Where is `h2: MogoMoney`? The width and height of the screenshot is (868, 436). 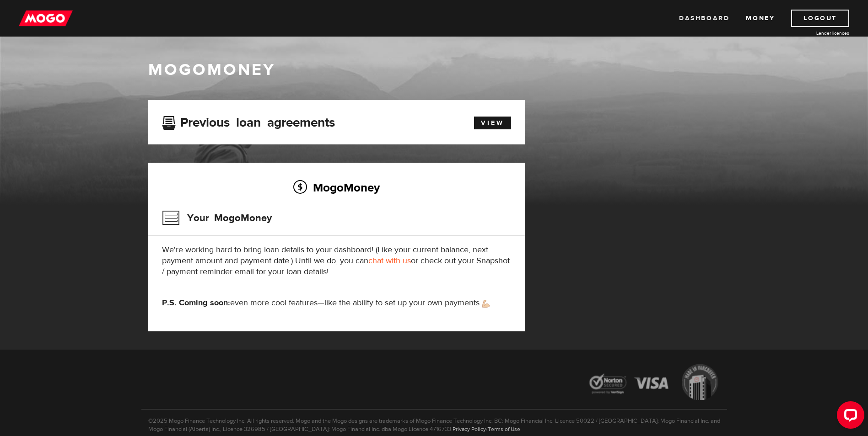
h2: MogoMoney is located at coordinates (336, 187).